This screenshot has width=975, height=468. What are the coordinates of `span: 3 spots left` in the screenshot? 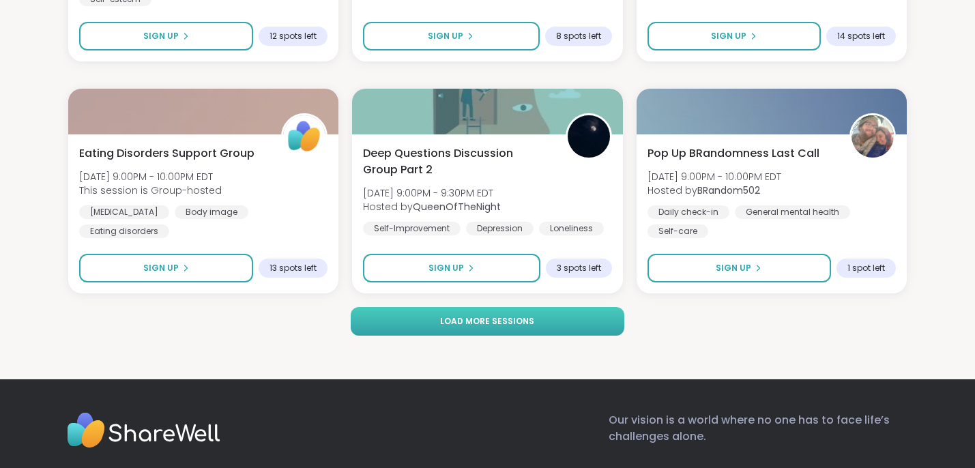 It's located at (579, 268).